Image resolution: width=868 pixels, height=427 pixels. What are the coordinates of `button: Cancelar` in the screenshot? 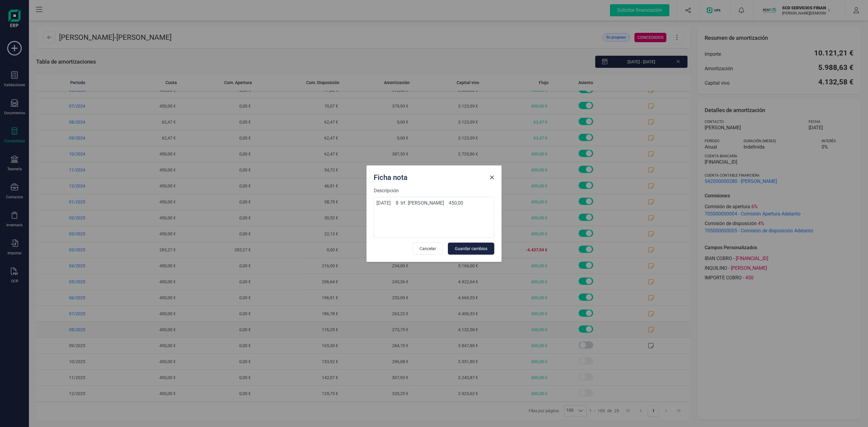 It's located at (427, 249).